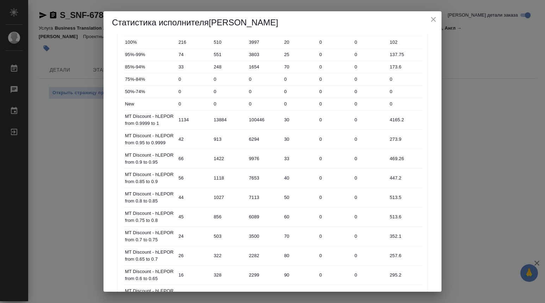  What do you see at coordinates (150, 178) in the screenshot?
I see `p: MT Discount - hLEPOR from 0.85 to 0.9` at bounding box center [150, 178].